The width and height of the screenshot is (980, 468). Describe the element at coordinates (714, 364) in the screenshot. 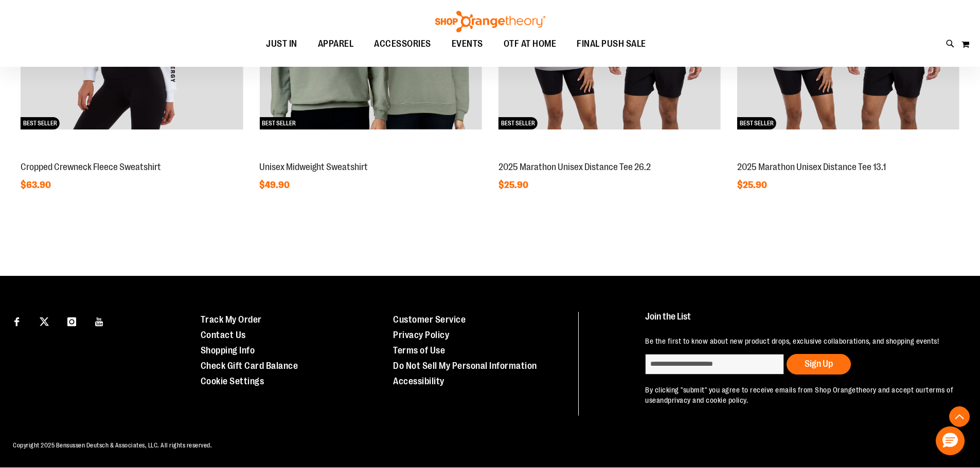

I see `input: enter email` at that location.